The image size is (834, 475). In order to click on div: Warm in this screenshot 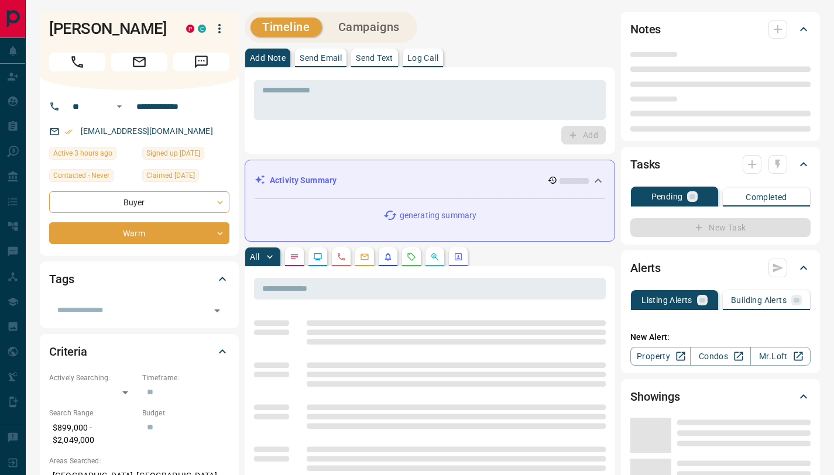, I will do `click(139, 233)`.